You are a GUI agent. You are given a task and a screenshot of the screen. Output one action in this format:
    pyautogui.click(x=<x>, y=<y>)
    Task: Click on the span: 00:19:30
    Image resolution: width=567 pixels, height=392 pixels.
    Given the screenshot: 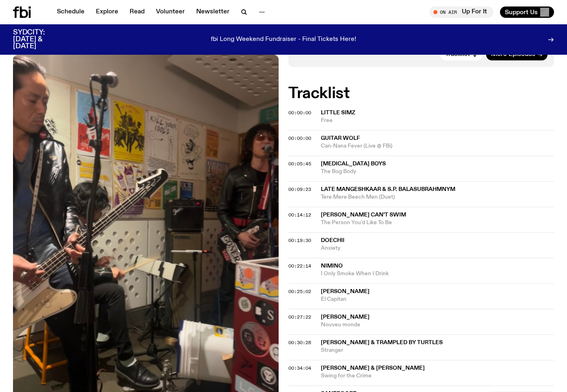 What is the action you would take?
    pyautogui.click(x=300, y=240)
    